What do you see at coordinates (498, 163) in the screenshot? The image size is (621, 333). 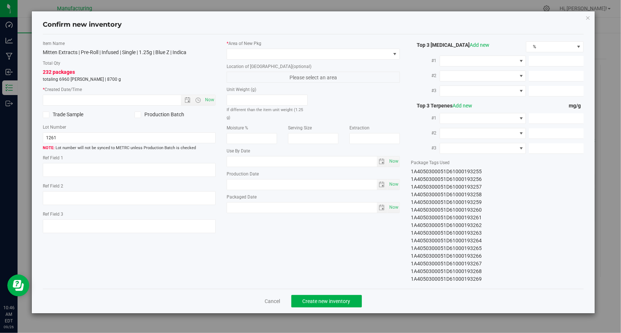 I see `label: Package Tags Used` at bounding box center [498, 163].